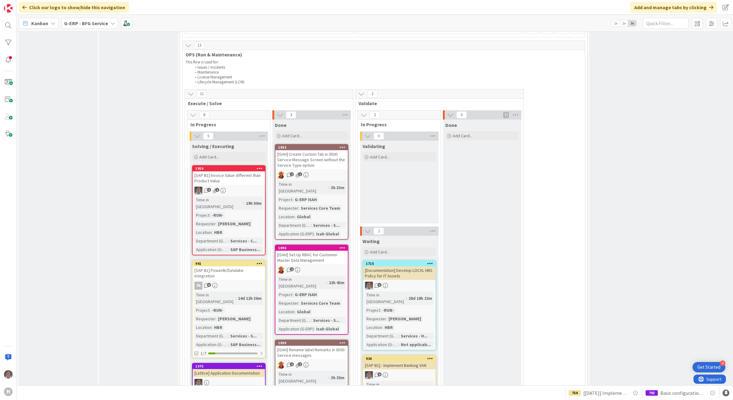 The height and width of the screenshot is (400, 733). I want to click on span: Execute / Solve, so click(267, 103).